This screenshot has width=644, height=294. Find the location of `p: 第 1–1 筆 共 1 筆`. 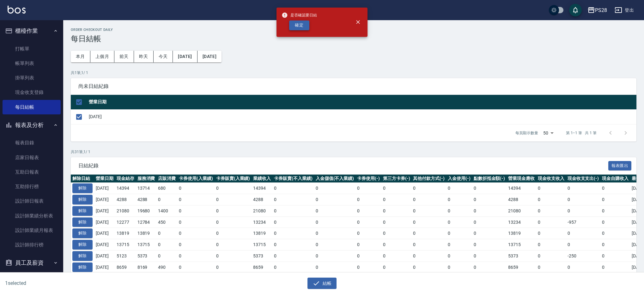

p: 第 1–1 筆 共 1 筆 is located at coordinates (581, 133).